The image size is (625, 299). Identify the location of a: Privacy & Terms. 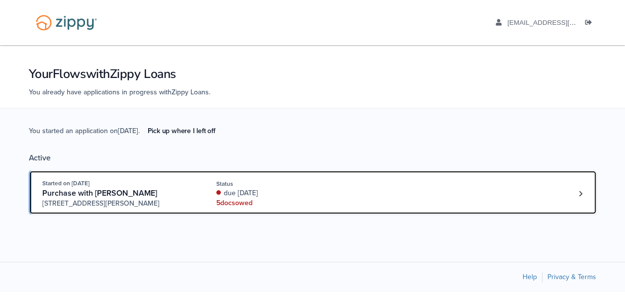
(571, 277).